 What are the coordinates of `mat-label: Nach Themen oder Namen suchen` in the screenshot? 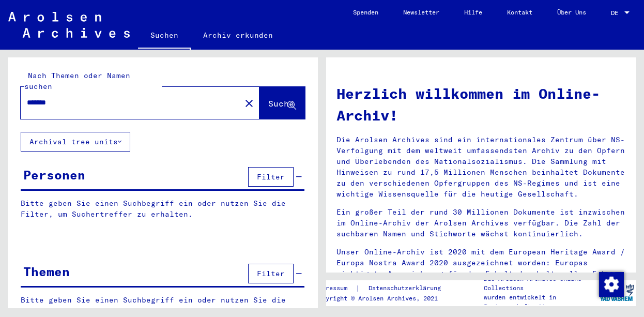 It's located at (77, 81).